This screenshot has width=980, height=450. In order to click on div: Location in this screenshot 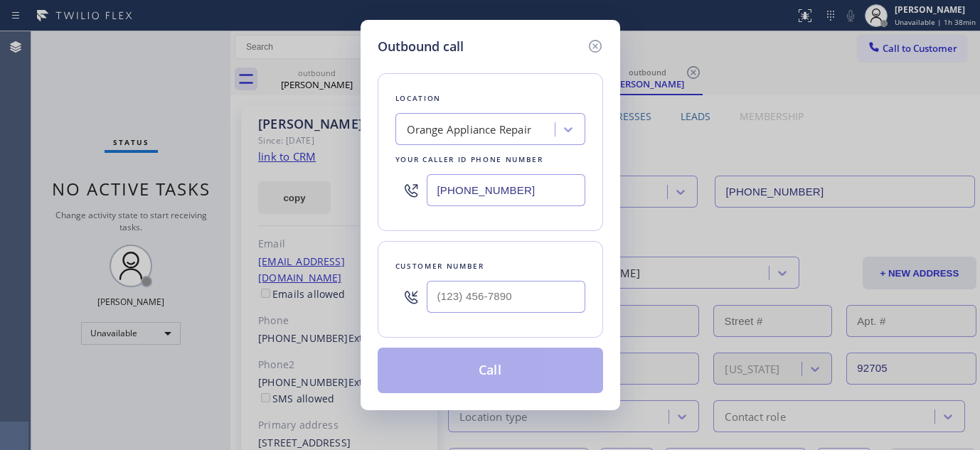, I will do `click(490, 98)`.